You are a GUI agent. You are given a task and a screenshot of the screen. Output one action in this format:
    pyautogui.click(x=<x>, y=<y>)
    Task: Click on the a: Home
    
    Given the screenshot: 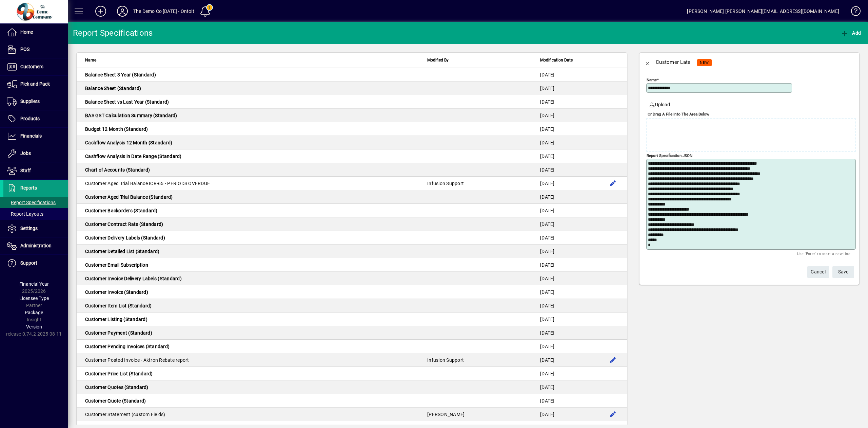 What is the action you would take?
    pyautogui.click(x=36, y=32)
    